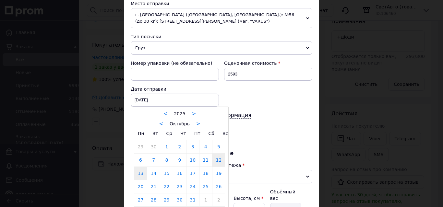 The image size is (443, 207). What do you see at coordinates (141, 187) in the screenshot?
I see `a: 20` at bounding box center [141, 187].